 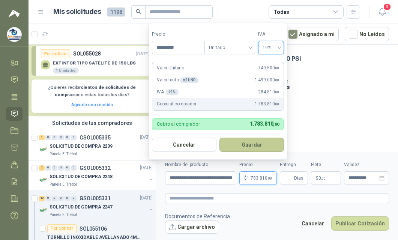 What do you see at coordinates (172, 92) in the screenshot?
I see `div: 19 %` at bounding box center [172, 92].